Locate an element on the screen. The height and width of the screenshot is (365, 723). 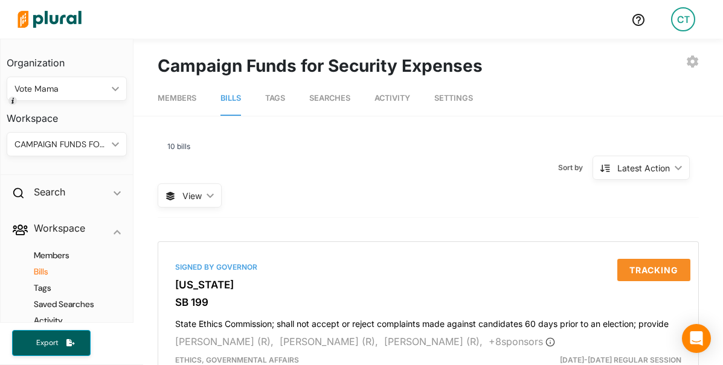
button: Export is located at coordinates (51, 343).